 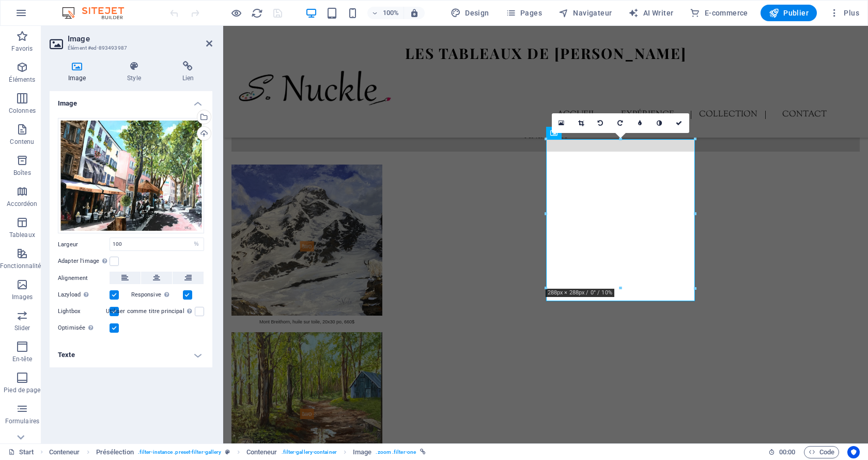 What do you see at coordinates (524, 13) in the screenshot?
I see `button: Pages` at bounding box center [524, 13].